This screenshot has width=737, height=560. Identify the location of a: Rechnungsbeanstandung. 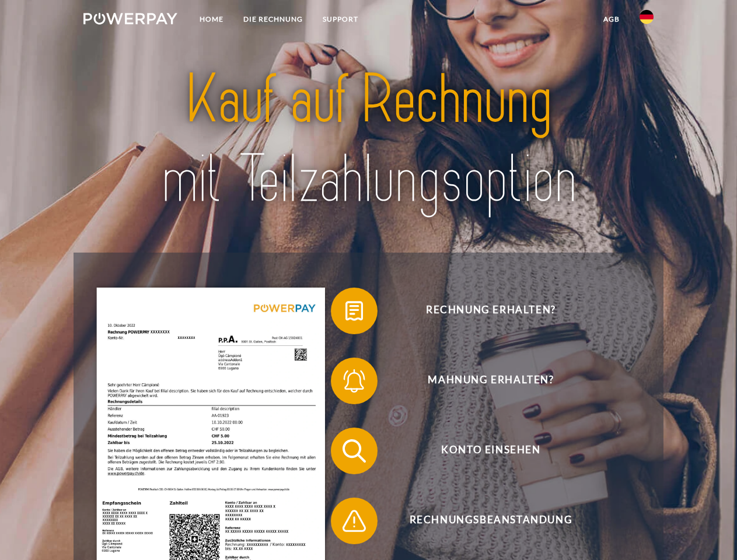
(482, 520).